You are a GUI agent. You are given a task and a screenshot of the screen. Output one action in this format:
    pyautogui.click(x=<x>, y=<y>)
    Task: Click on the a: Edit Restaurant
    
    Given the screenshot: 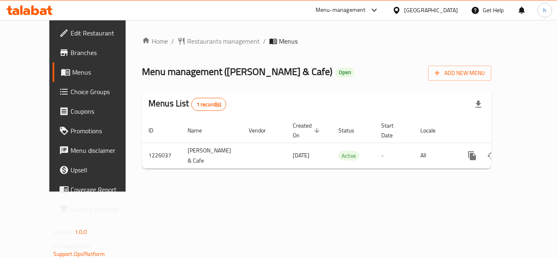 What is the action you would take?
    pyautogui.click(x=98, y=33)
    